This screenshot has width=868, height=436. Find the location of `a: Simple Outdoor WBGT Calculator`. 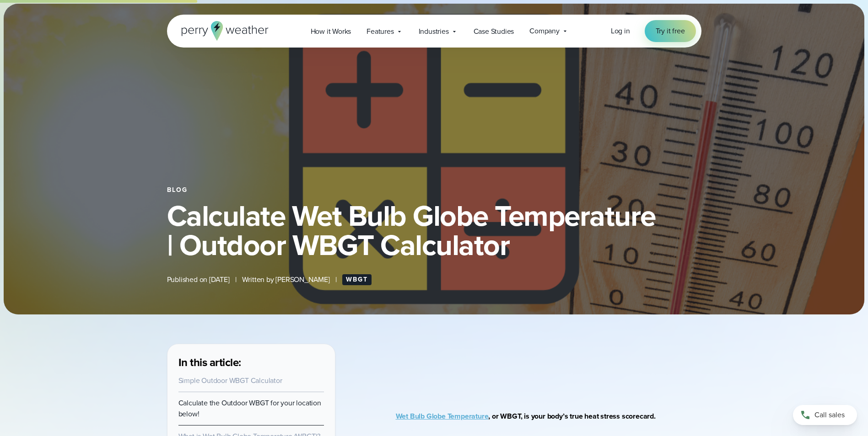

a: Simple Outdoor WBGT Calculator is located at coordinates (230, 380).